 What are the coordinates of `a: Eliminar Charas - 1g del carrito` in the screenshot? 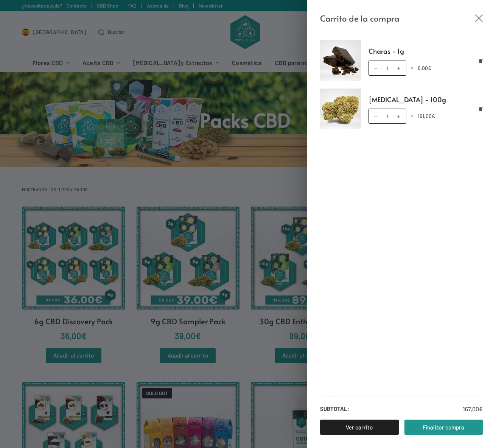 It's located at (481, 61).